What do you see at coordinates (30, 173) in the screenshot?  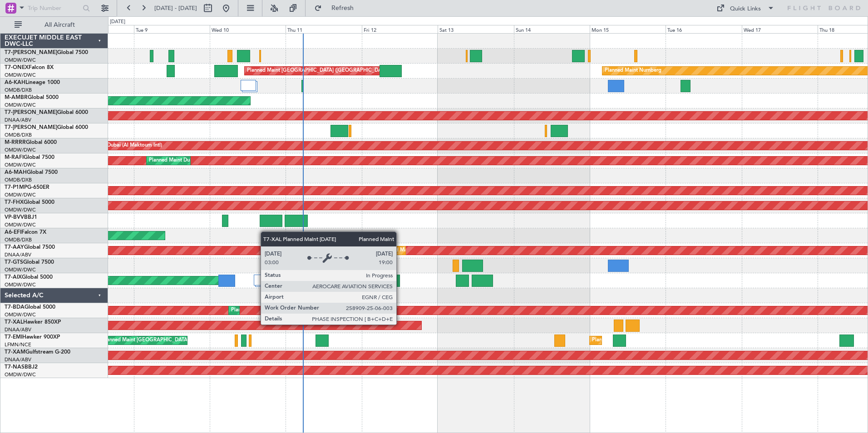 I see `a: A6-MAHGlobal 7500` at bounding box center [30, 173].